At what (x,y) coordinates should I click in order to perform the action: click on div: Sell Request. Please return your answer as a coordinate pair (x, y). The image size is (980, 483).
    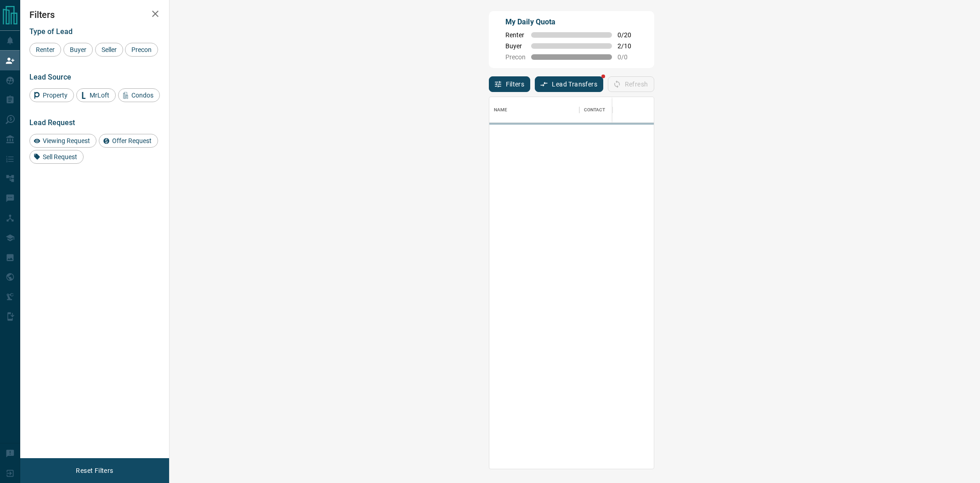
    Looking at the image, I should click on (57, 156).